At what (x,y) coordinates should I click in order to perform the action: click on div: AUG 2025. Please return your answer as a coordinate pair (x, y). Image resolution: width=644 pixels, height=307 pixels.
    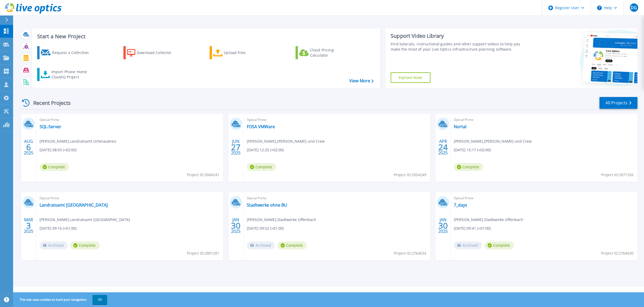
    Looking at the image, I should click on (28, 147).